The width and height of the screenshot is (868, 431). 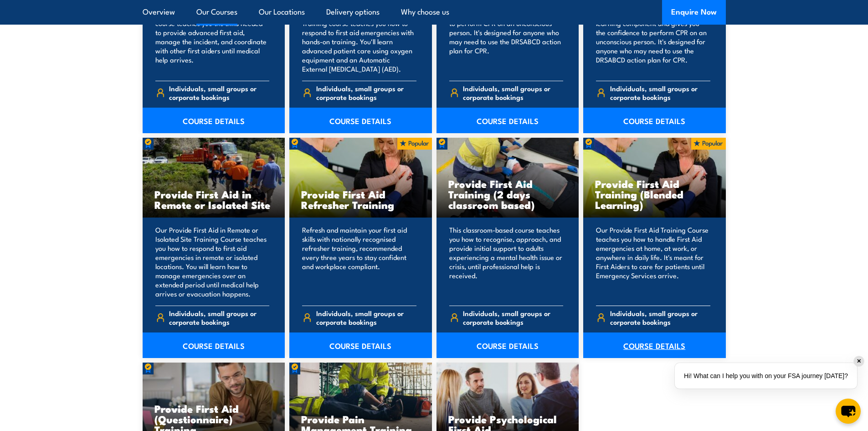 I want to click on button: chat-button, so click(x=848, y=411).